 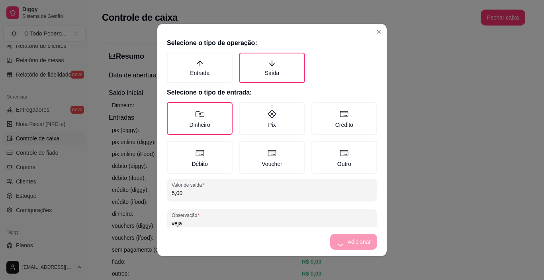 I want to click on h2: Selecione o tipo de operação:, so click(x=272, y=43).